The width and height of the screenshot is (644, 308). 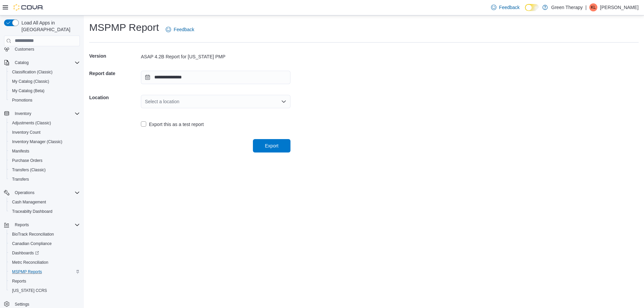 What do you see at coordinates (45, 72) in the screenshot?
I see `button: Classification (Classic)` at bounding box center [45, 72].